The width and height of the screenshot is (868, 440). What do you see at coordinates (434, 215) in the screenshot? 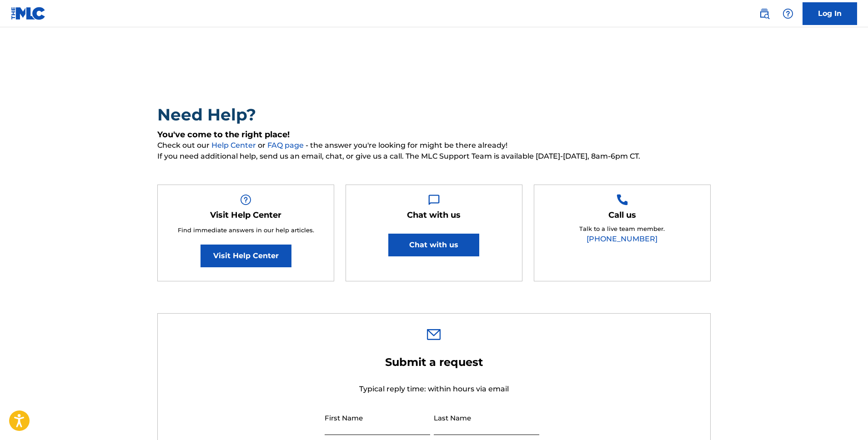
I see `h5: Chat with us` at bounding box center [434, 215].